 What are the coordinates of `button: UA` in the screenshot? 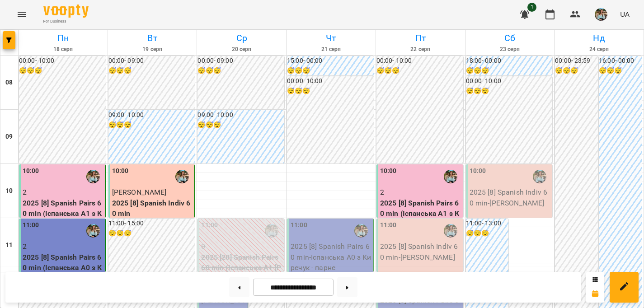 It's located at (625, 14).